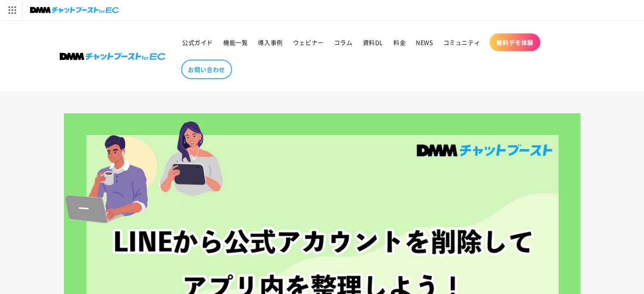 The width and height of the screenshot is (644, 294). Describe the element at coordinates (74, 10) in the screenshot. I see `img: チャットブーストforEC` at that location.